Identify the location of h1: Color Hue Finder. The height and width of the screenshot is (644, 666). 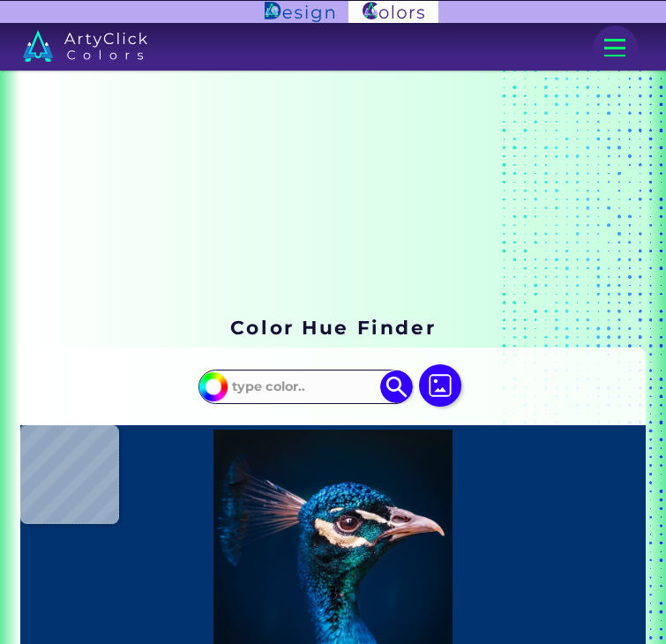
(332, 327).